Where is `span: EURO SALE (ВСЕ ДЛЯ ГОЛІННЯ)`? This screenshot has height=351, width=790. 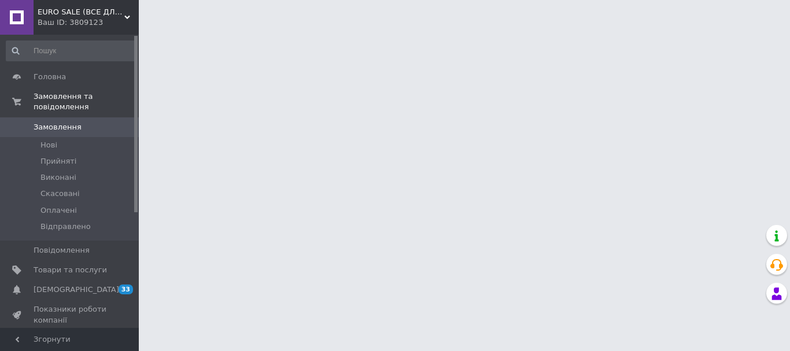
span: EURO SALE (ВСЕ ДЛЯ ГОЛІННЯ) is located at coordinates (81, 12).